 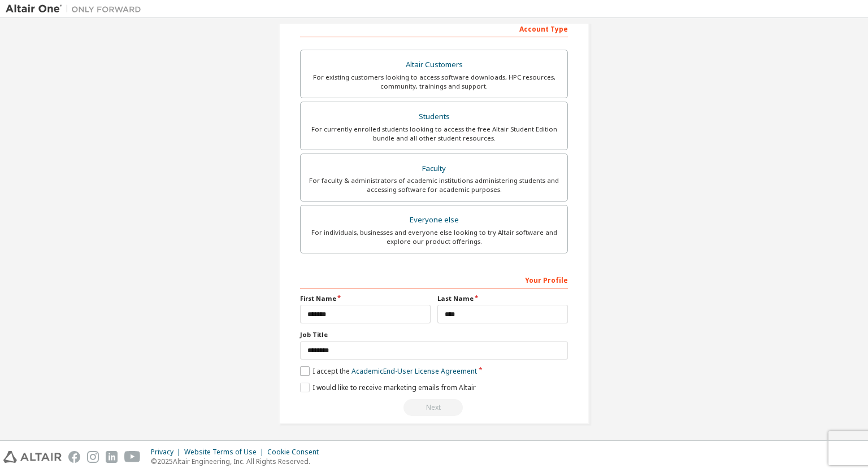 I want to click on div: For individuals, businesses and everyone else looking to try Altair software and explore our prod..., so click(x=434, y=237).